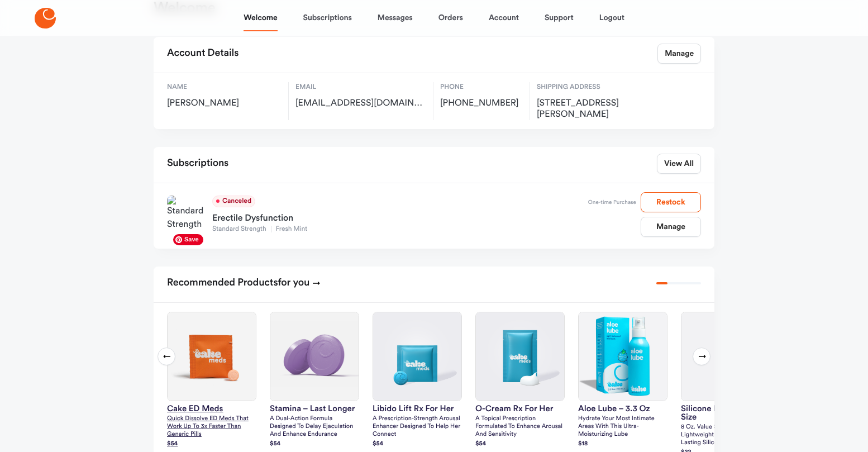 The image size is (868, 452). What do you see at coordinates (212, 427) in the screenshot?
I see `p: Quick dissolve ED Meds that work up to 3x faster than generic pills` at bounding box center [212, 427].